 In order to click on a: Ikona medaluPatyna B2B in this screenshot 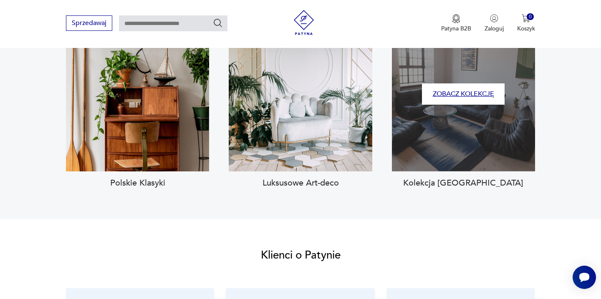, I will do `click(457, 23)`.